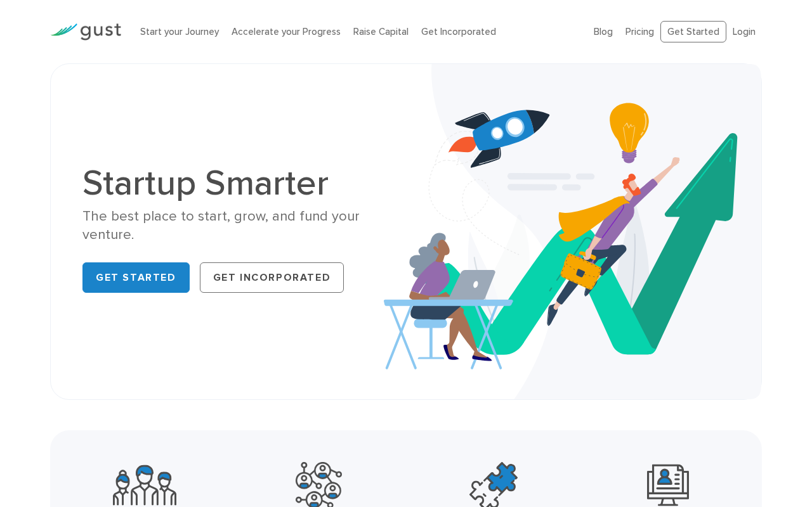 Image resolution: width=812 pixels, height=507 pixels. What do you see at coordinates (239, 226) in the screenshot?
I see `div: The best place to start, grow, and fund your venture.` at bounding box center [239, 226].